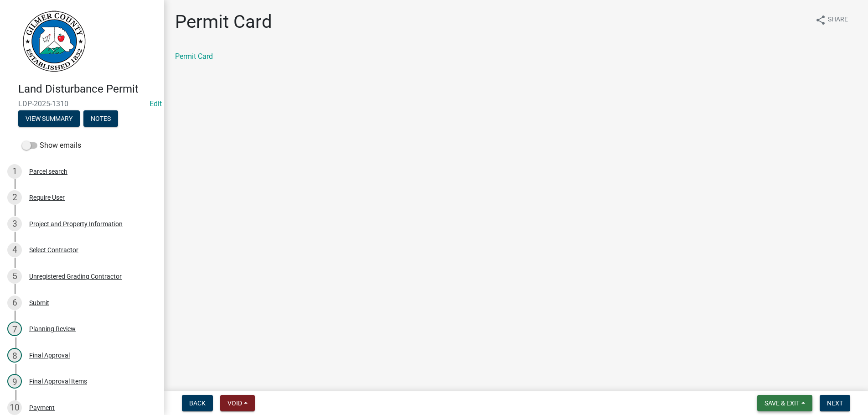 Image resolution: width=868 pixels, height=415 pixels. What do you see at coordinates (53, 329) in the screenshot?
I see `div: Planning Review` at bounding box center [53, 329].